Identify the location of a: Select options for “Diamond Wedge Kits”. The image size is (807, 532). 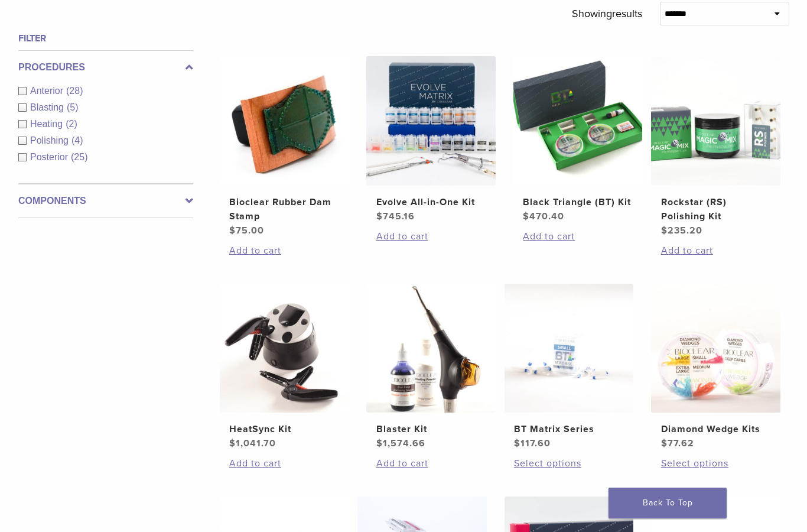
(716, 463).